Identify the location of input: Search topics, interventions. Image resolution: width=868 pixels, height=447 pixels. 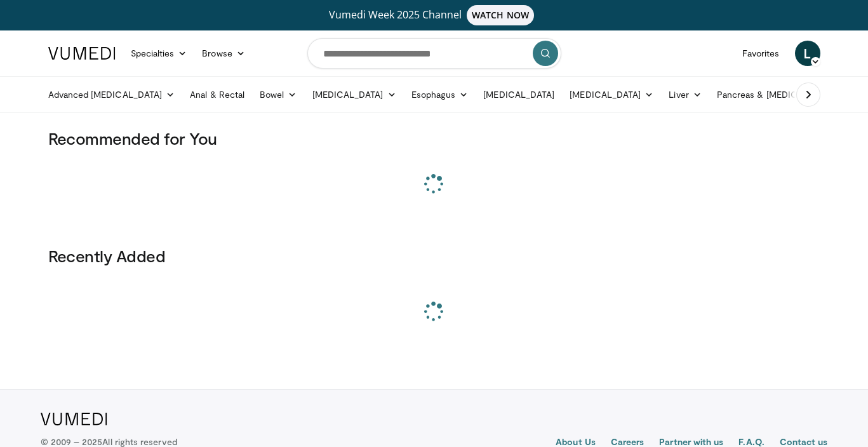
(434, 53).